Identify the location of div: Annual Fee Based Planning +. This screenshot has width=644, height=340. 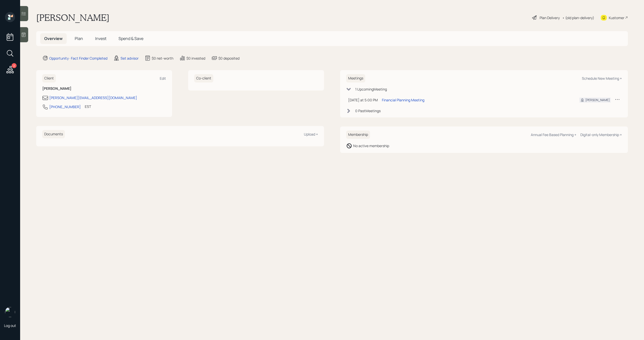
(554, 134).